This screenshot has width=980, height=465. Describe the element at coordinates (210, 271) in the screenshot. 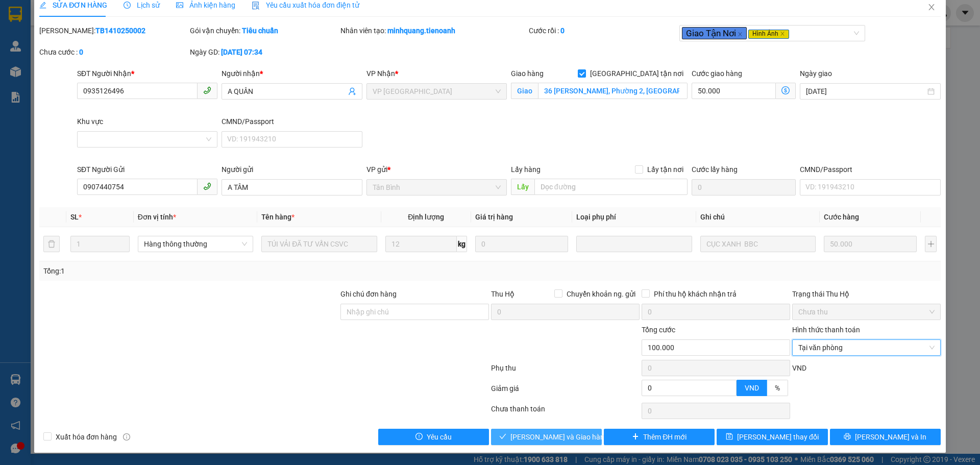

I see `div: Tổng: 1` at that location.